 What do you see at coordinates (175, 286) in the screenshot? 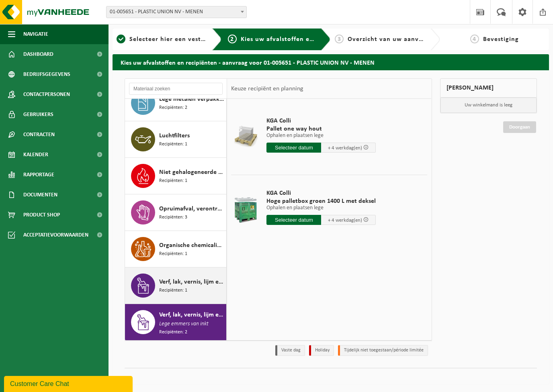
I see `button: Verf, lak, vernis, lijm en inkt, industrieel in IBC Recipiënten: 1` at bounding box center [175, 286].